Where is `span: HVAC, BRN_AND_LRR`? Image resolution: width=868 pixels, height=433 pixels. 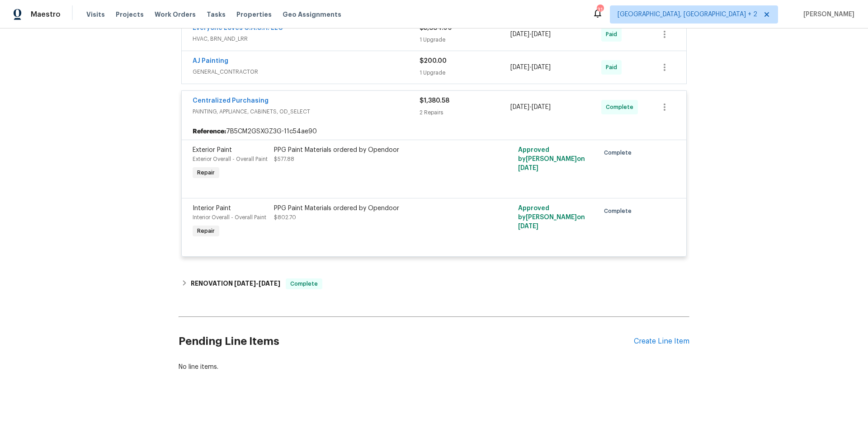
span: HVAC, BRN_AND_LRR is located at coordinates (306, 39).